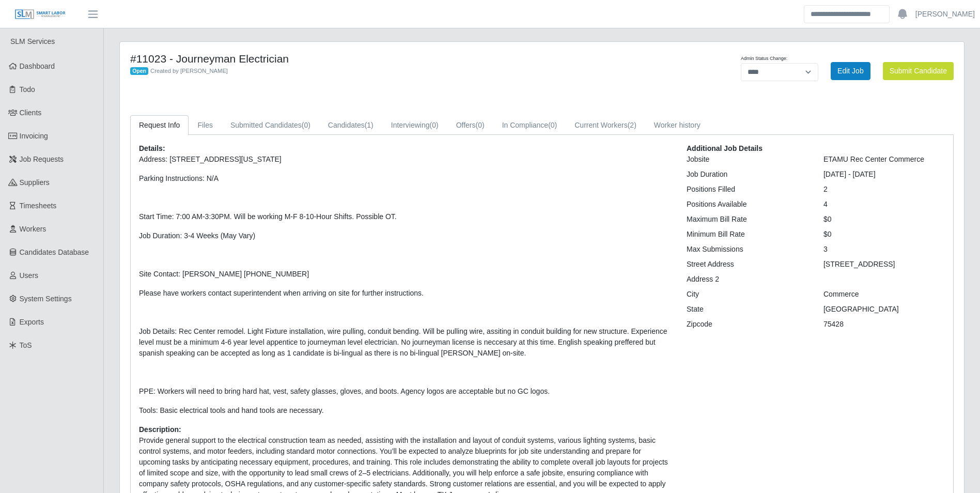  What do you see at coordinates (351, 125) in the screenshot?
I see `a: Candidates` at bounding box center [351, 125].